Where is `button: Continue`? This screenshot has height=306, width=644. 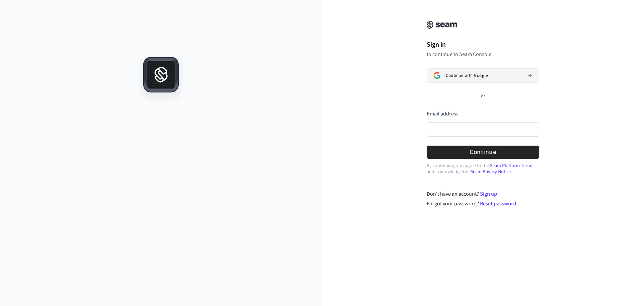
button: Continue is located at coordinates (483, 152).